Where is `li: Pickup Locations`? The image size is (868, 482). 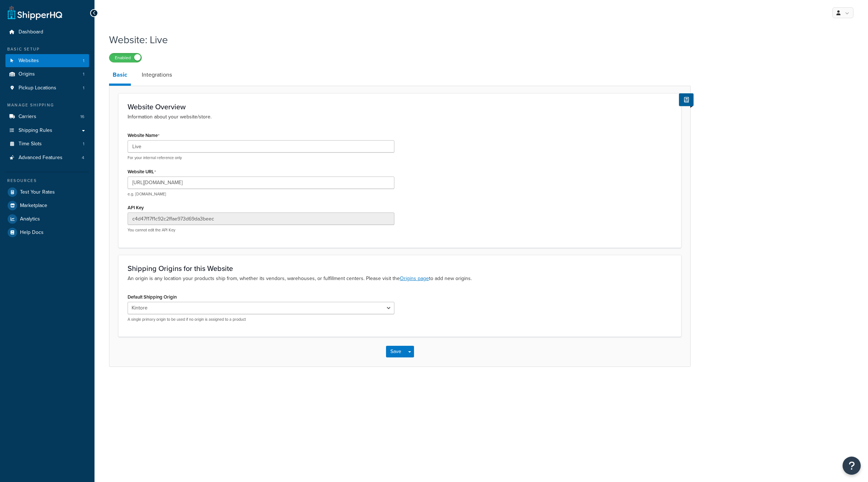
li: Pickup Locations is located at coordinates (47, 88).